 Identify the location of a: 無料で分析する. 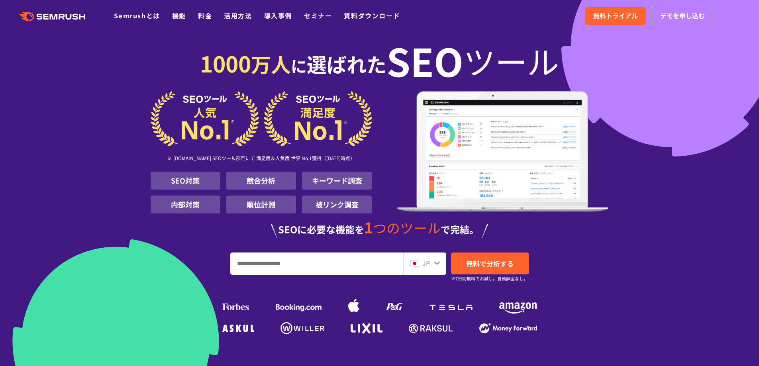
(490, 263).